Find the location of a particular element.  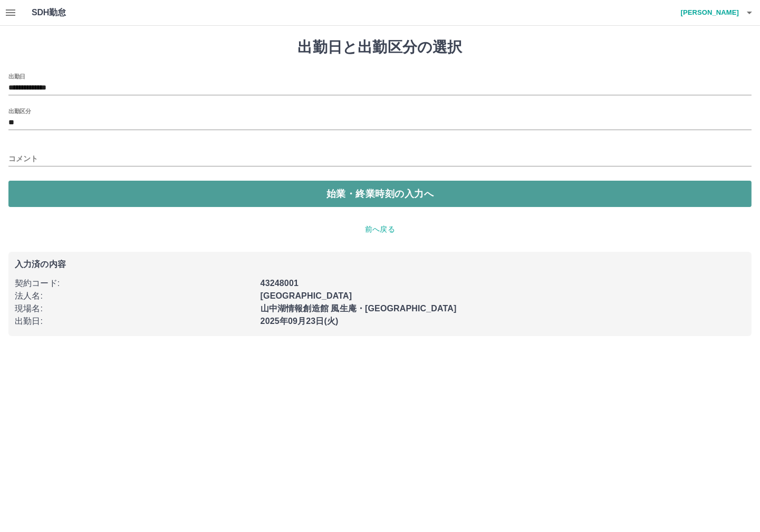

h1: 出勤日と出勤区分の選択 is located at coordinates (380, 47).